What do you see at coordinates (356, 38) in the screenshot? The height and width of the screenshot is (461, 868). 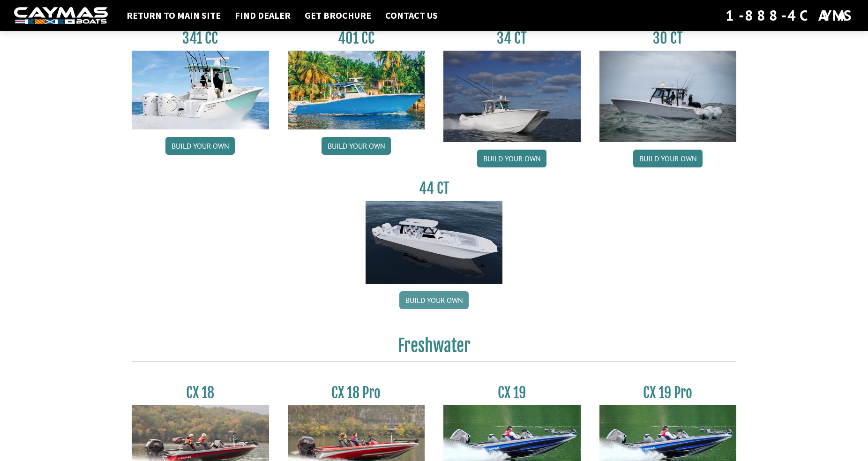 I see `h3: 401 CC` at bounding box center [356, 38].